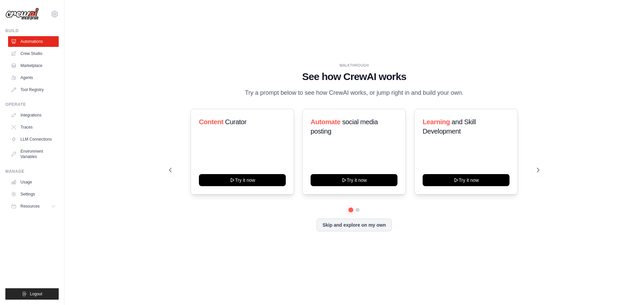  I want to click on a: Tool Registry, so click(33, 90).